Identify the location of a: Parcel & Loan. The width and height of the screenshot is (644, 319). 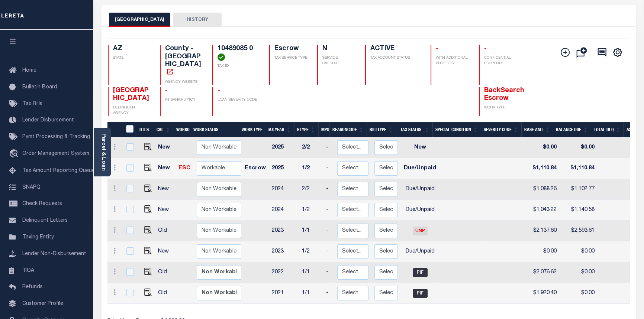
(103, 152).